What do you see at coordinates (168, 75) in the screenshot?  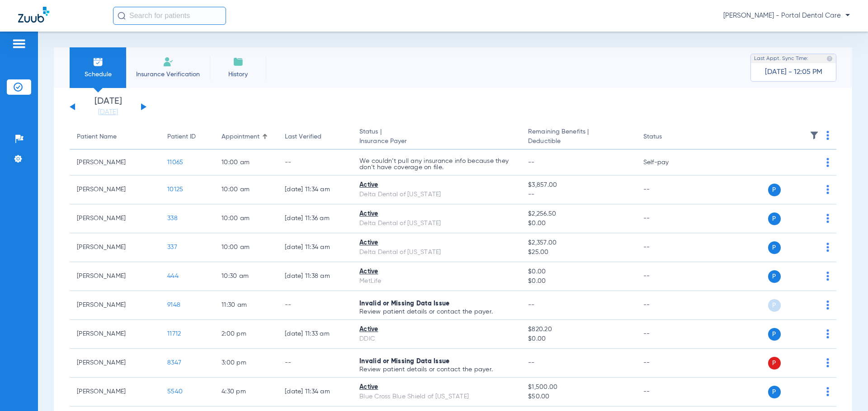 I see `span: Insurance Verification` at bounding box center [168, 75].